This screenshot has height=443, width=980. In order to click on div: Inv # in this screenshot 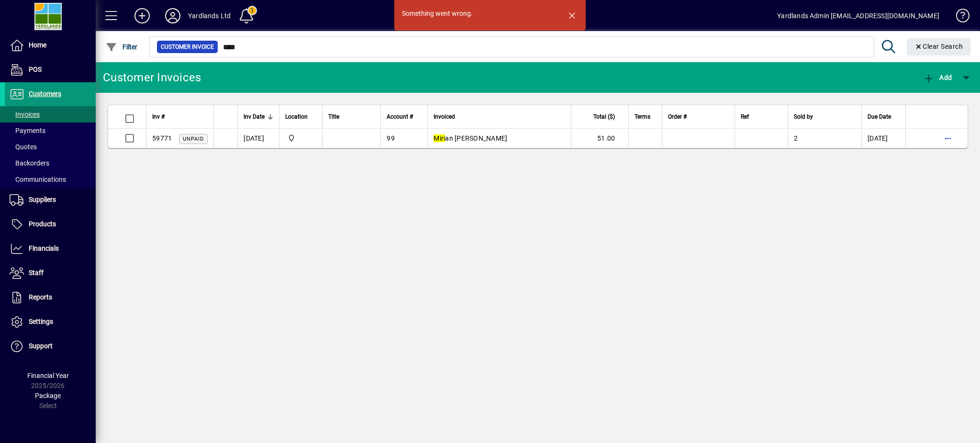, I will do `click(180, 117)`.